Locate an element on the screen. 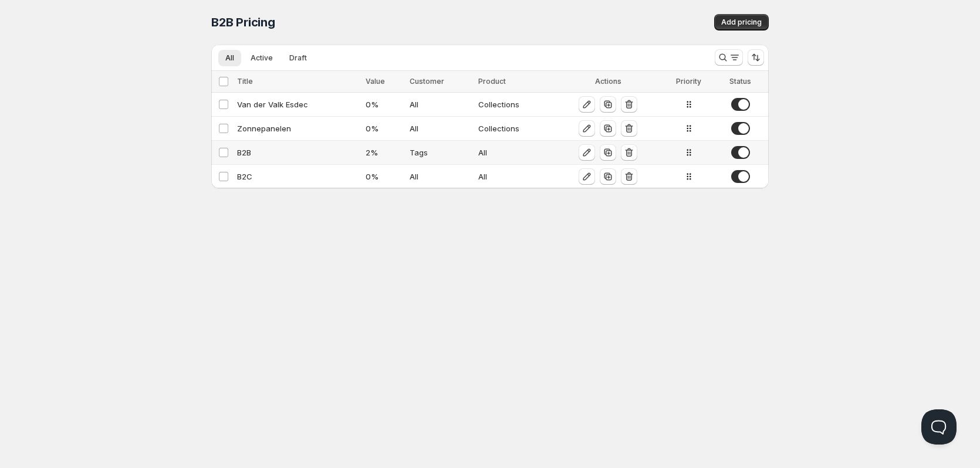 The image size is (980, 468). div: B2C is located at coordinates (297, 177).